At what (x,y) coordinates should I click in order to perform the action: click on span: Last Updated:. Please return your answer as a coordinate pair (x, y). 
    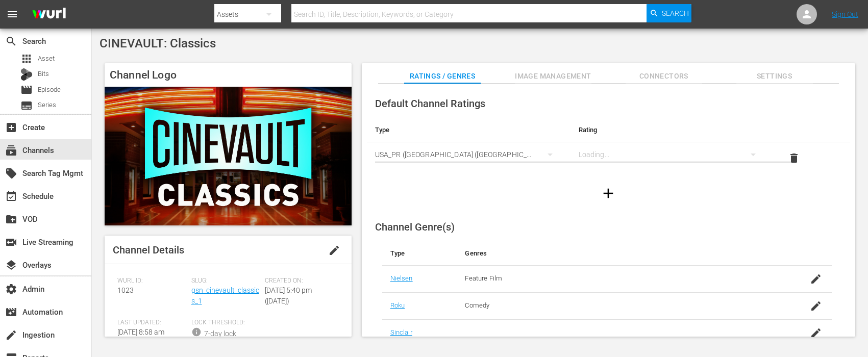
    Looking at the image, I should click on (152, 323).